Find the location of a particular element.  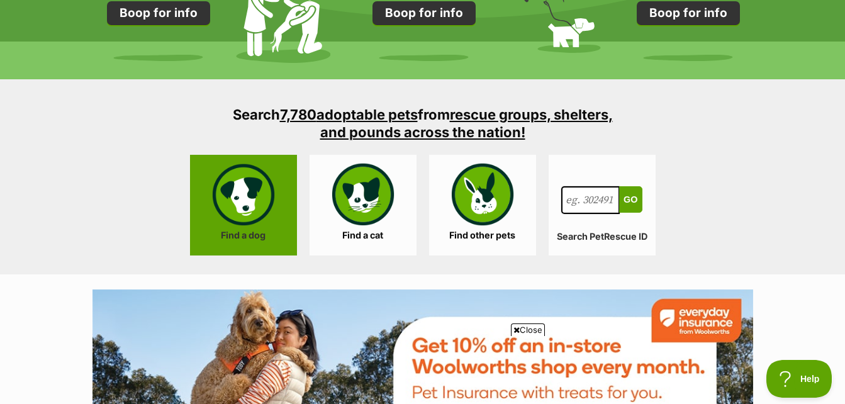

span: 7,780 is located at coordinates (298, 115).